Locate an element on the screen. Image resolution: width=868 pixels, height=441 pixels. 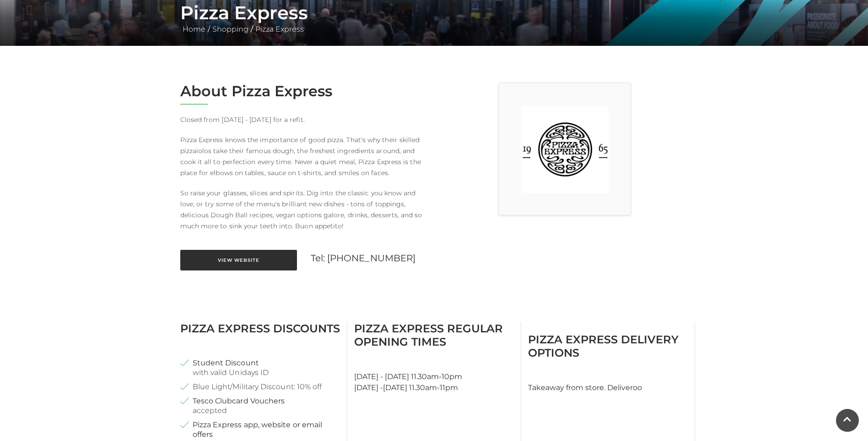
h3: Pizza Express Delivery Options is located at coordinates (608, 346).